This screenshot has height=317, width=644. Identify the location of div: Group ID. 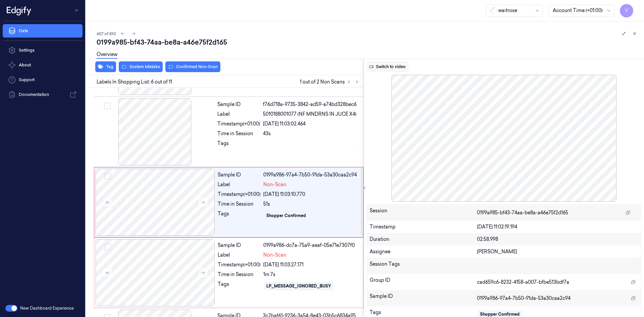
(423, 282).